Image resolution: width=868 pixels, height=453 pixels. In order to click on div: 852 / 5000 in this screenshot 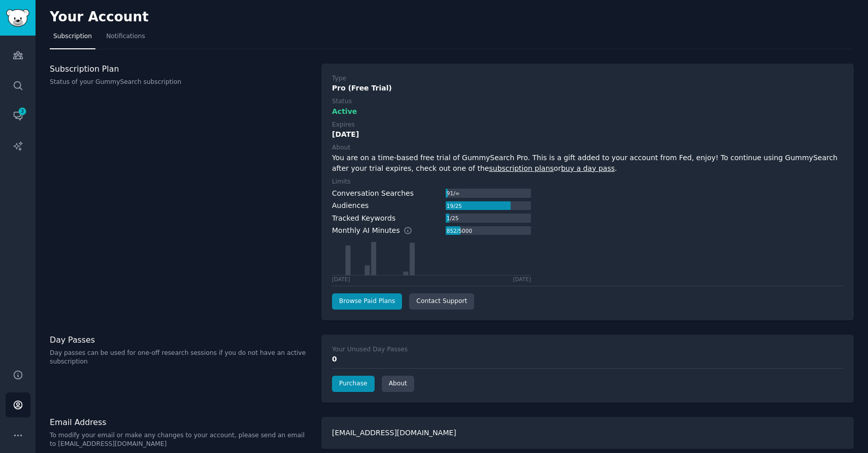, I will do `click(459, 231)`.